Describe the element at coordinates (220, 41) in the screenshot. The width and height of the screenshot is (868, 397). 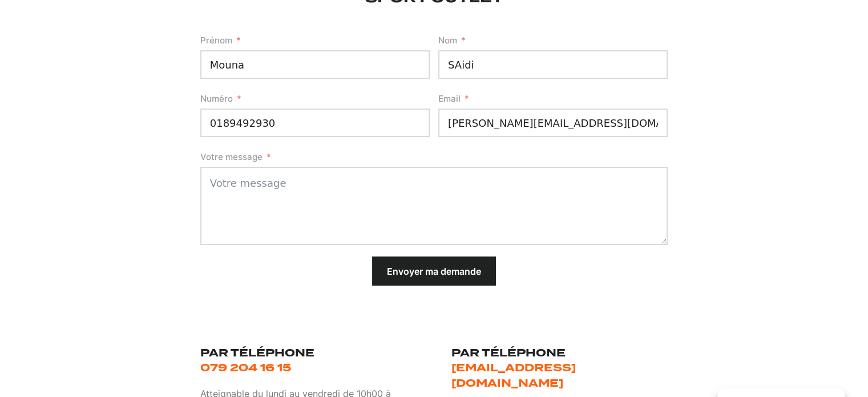
I see `label: Prénom` at that location.